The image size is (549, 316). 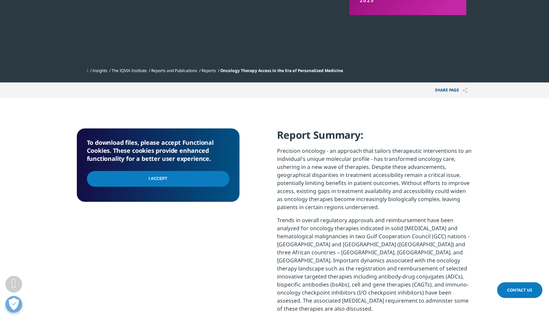 I want to click on p: Share PAGE, so click(x=451, y=90).